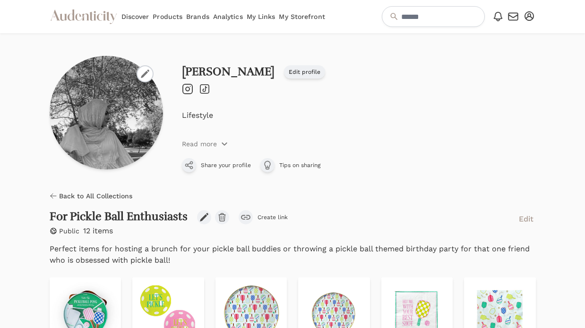  What do you see at coordinates (91, 196) in the screenshot?
I see `a: Back to All Collections` at bounding box center [91, 196].